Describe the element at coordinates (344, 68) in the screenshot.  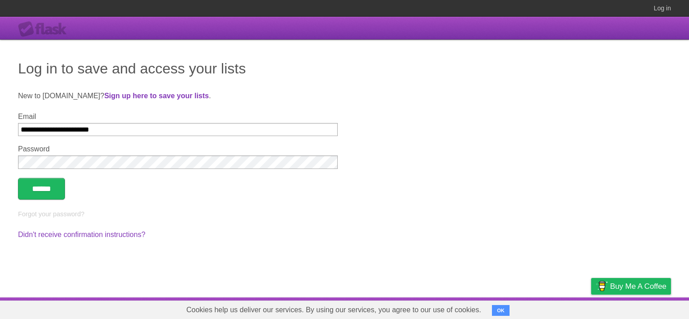
I see `h1: Log in to save and access your lists` at that location.